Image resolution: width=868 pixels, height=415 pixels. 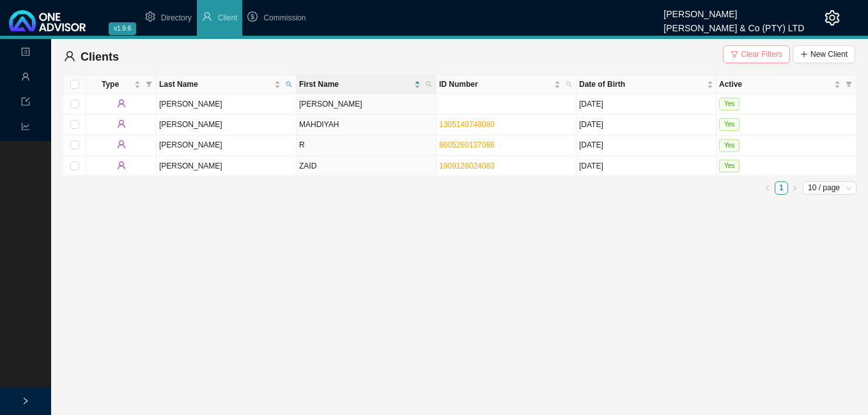 What do you see at coordinates (829, 187) in the screenshot?
I see `div: Page Size` at bounding box center [829, 187].